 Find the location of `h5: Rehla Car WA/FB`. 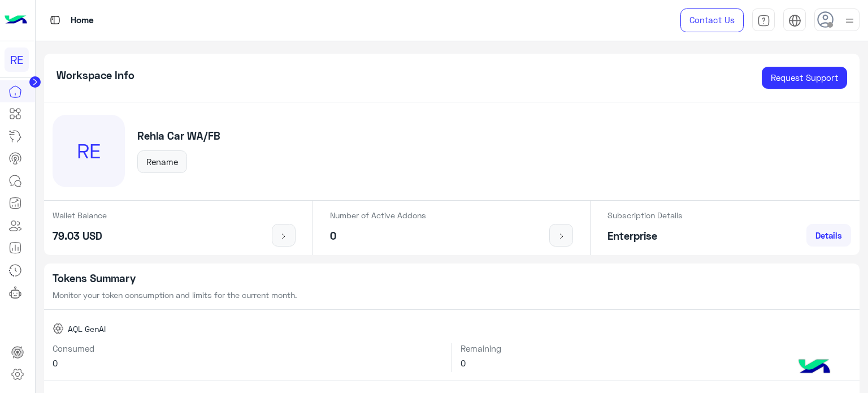

h5: Rehla Car WA/FB is located at coordinates (178, 135).